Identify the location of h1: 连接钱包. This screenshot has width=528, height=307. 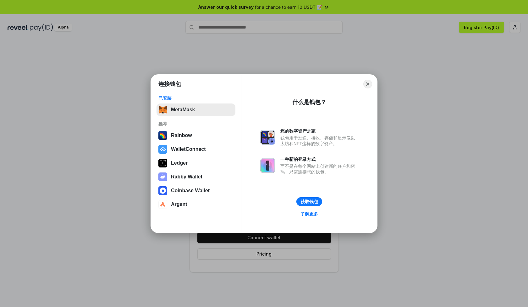
(170, 84).